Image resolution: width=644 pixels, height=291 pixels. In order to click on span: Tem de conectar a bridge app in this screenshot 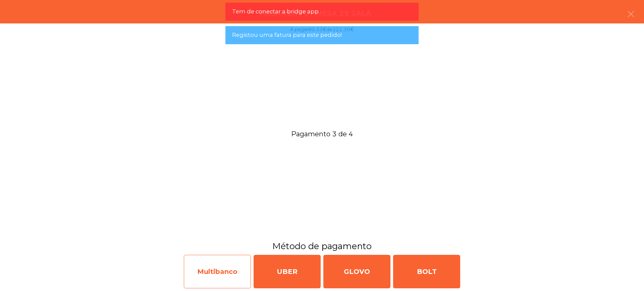, I will do `click(275, 11)`.